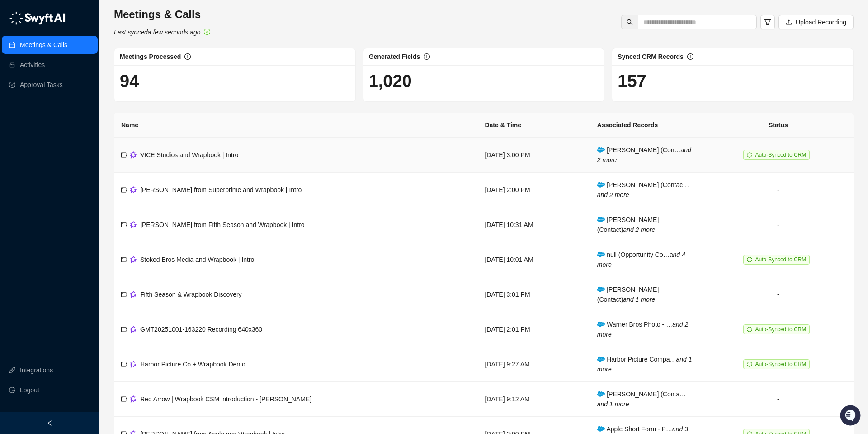 The image size is (868, 434). Describe the element at coordinates (533, 125) in the screenshot. I see `th: Date & Time` at that location.